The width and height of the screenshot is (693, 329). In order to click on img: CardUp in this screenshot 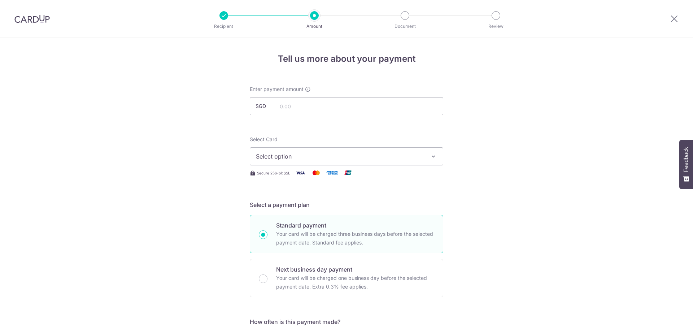, I will do `click(32, 19)`.